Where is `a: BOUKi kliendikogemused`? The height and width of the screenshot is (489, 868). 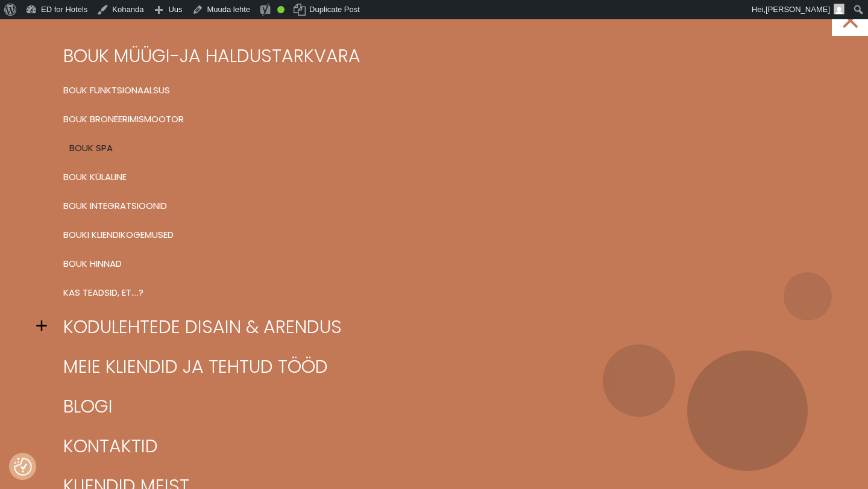 a: BOUKi kliendikogemused is located at coordinates (443, 235).